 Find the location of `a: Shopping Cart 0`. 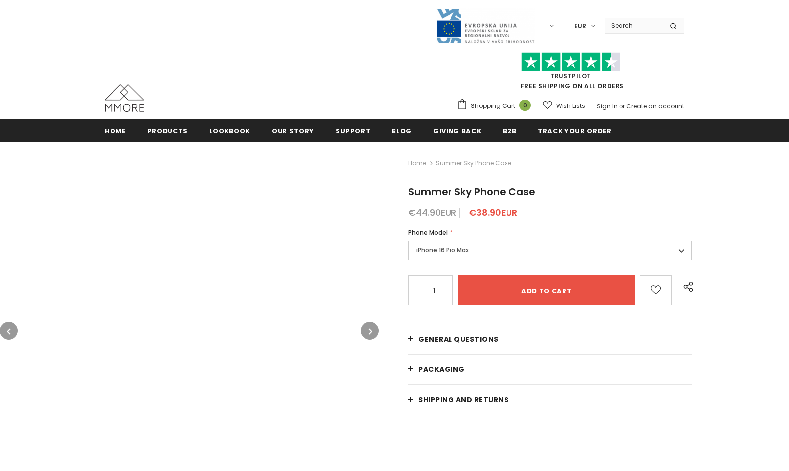

a: Shopping Cart 0 is located at coordinates (496, 106).